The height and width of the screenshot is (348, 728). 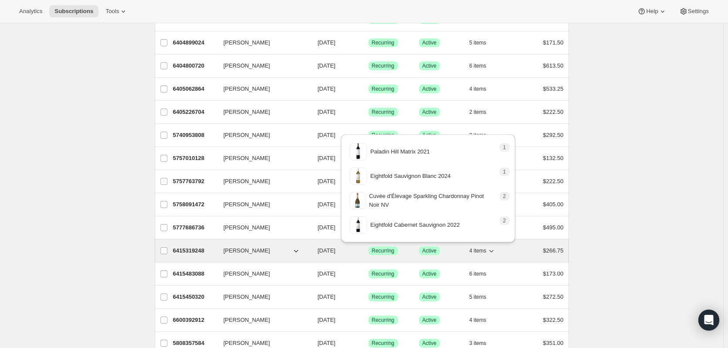 What do you see at coordinates (483, 274) in the screenshot?
I see `button: 6 items` at bounding box center [483, 274].